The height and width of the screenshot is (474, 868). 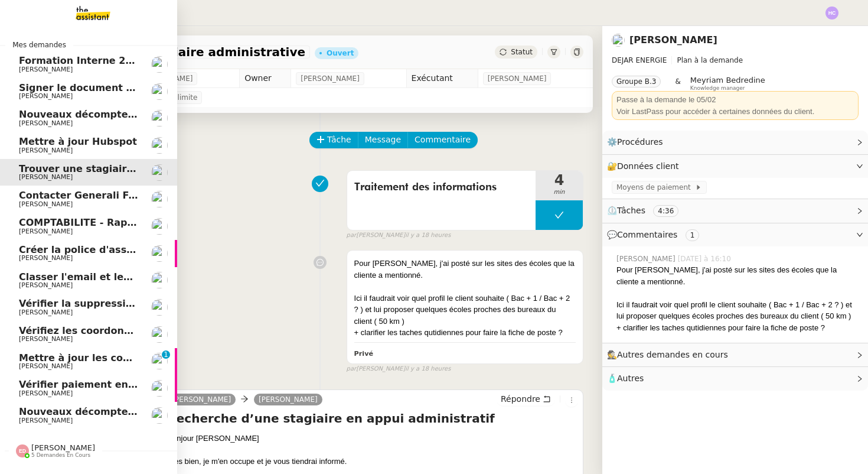 I want to click on span: Données client, so click(x=648, y=166).